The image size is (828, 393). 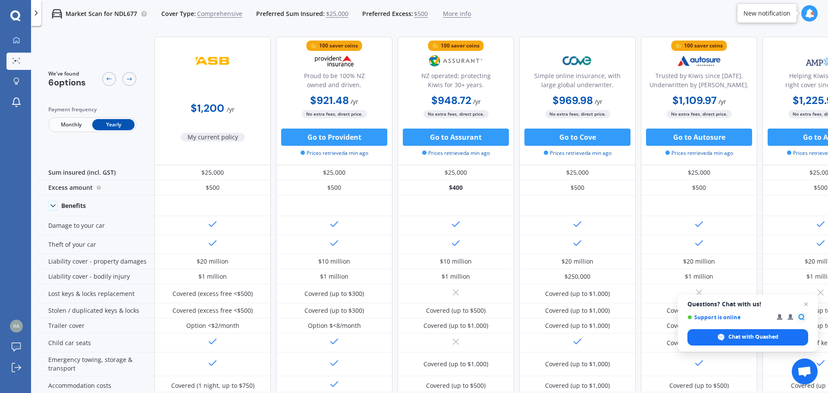 I want to click on a: Open chat, so click(x=805, y=371).